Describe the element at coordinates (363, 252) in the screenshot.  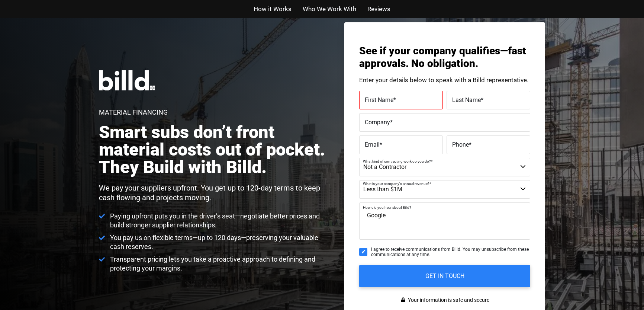
I see `input: I agree to receive communications from Billd. You may unsubscribe from these communications at an...` at that location.